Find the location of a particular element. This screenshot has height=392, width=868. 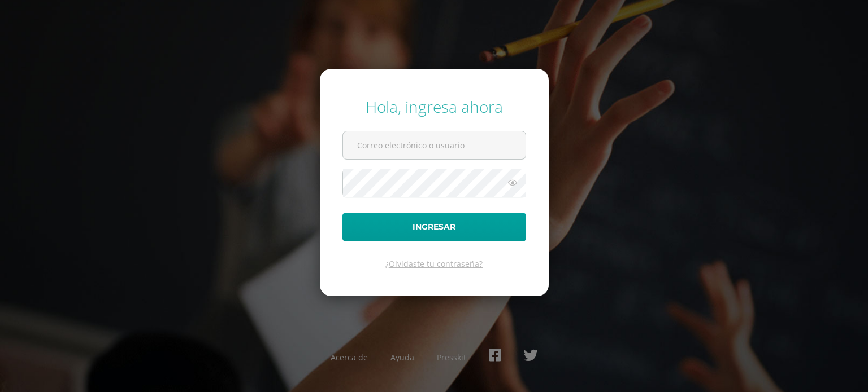

a: ¿Olvidaste tu contraseña? is located at coordinates (434, 263).